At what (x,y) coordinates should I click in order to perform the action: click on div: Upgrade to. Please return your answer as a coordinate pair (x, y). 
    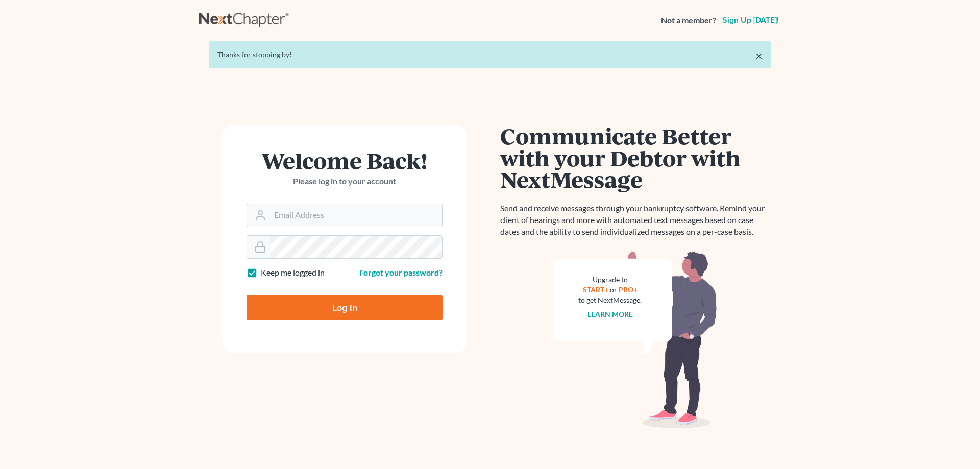
    Looking at the image, I should click on (610, 280).